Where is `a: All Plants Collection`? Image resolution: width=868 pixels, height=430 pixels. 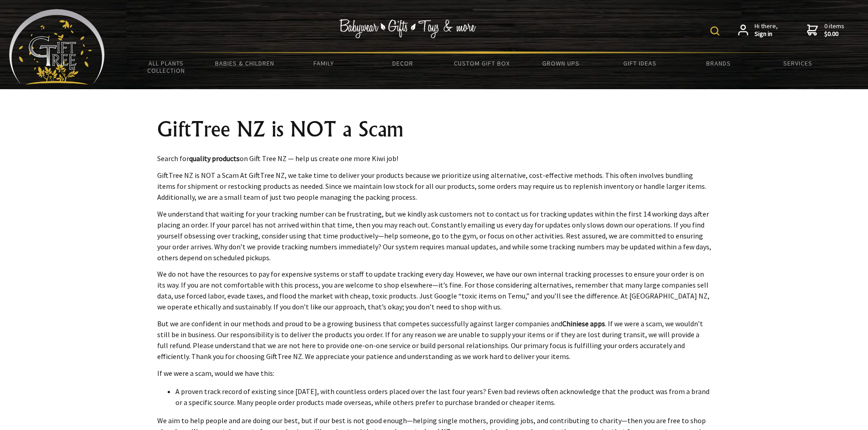
a: All Plants Collection is located at coordinates (166, 67).